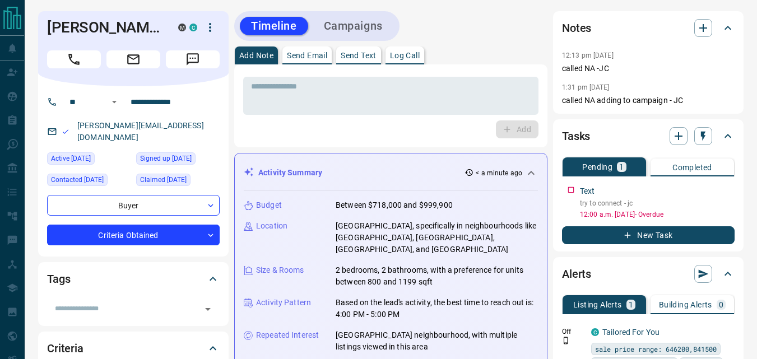 The image size is (757, 359). What do you see at coordinates (649, 28) in the screenshot?
I see `div: Notes` at bounding box center [649, 28].